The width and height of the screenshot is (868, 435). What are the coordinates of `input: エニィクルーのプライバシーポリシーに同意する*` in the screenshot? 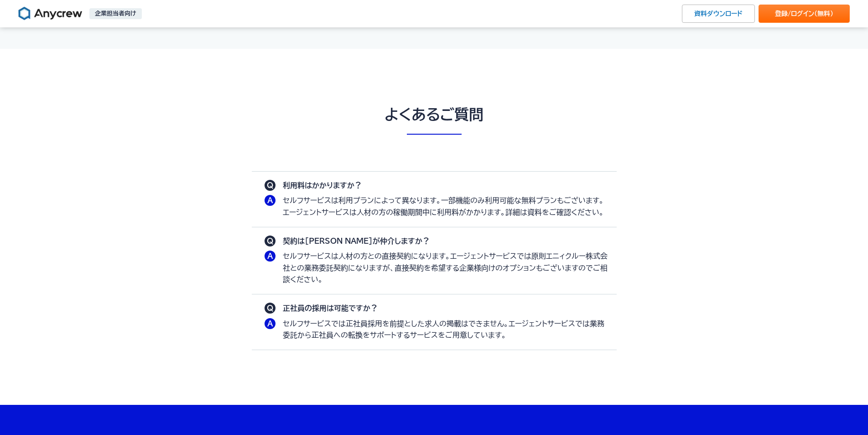 It's located at (5, 232).